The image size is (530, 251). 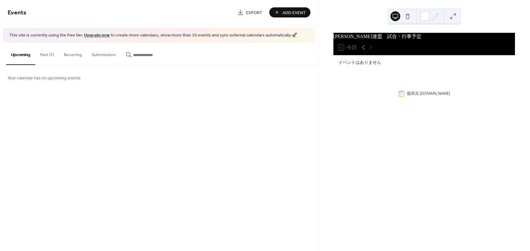 I want to click on a: Upgrade now, so click(x=97, y=35).